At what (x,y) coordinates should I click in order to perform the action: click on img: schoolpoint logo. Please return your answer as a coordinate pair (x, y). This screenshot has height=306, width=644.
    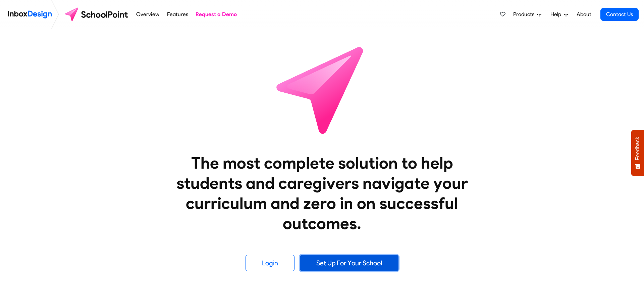
    Looking at the image, I should click on (97, 14).